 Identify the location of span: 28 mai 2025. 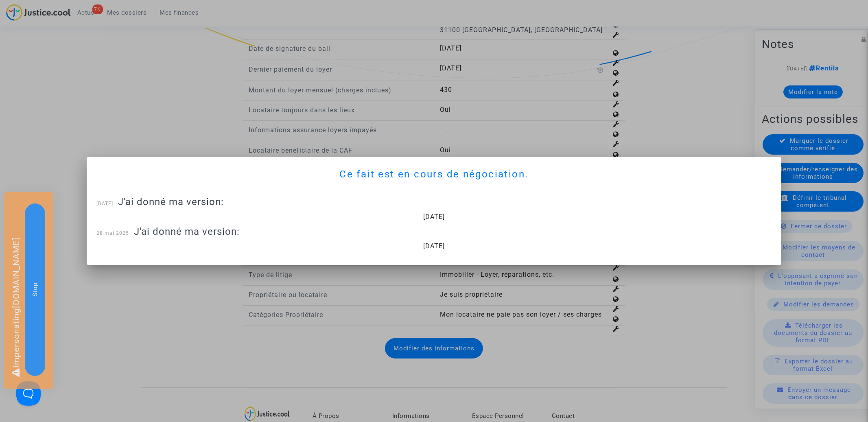
(112, 233).